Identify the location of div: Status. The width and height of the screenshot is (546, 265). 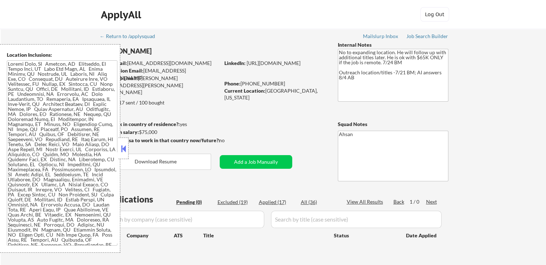
(365, 235).